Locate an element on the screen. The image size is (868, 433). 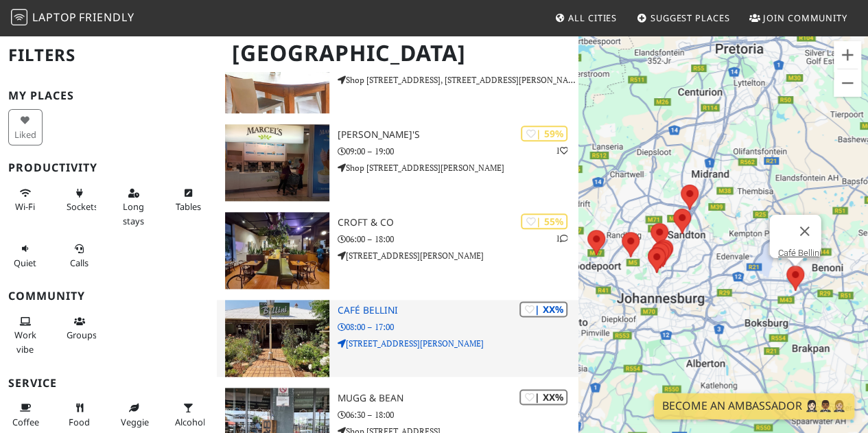
div: | 55% is located at coordinates (544, 221).